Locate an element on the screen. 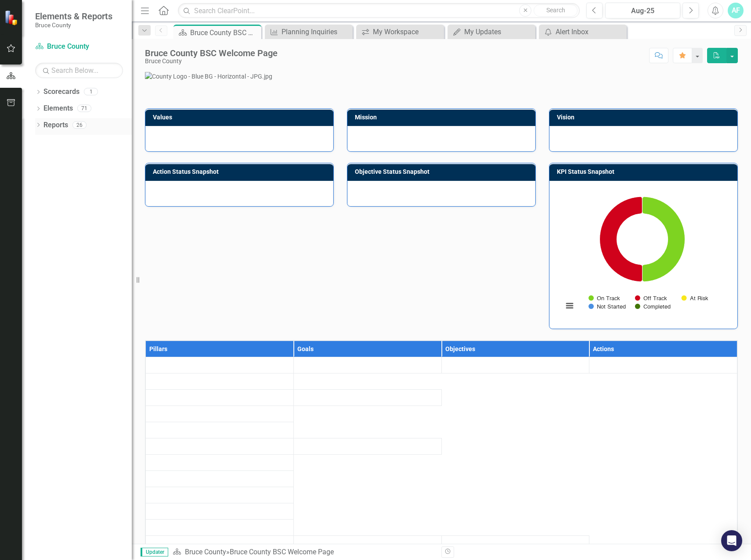 This screenshot has width=751, height=560. span: Search is located at coordinates (556, 11).